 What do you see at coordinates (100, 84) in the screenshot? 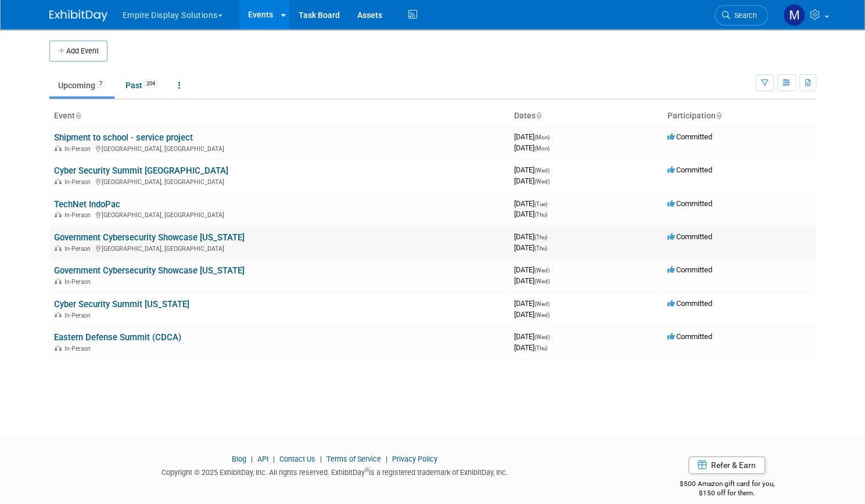
I see `span: 7` at bounding box center [100, 84].